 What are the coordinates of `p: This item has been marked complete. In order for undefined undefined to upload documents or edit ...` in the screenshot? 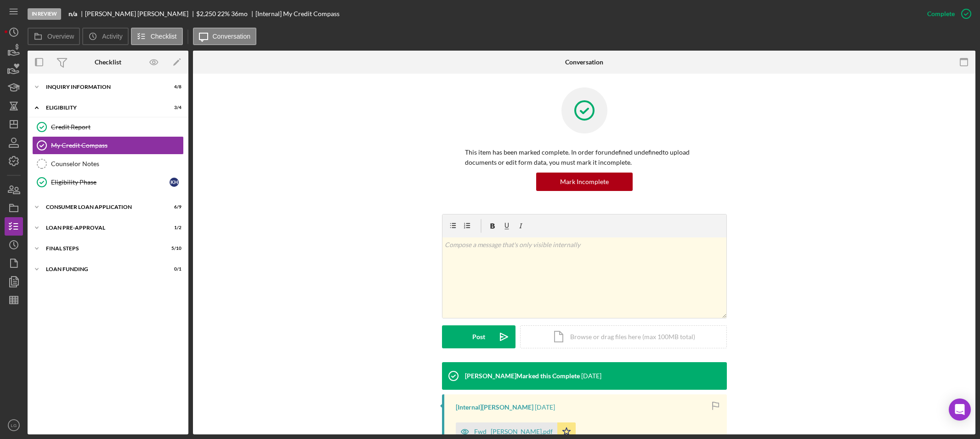 It's located at (585, 158).